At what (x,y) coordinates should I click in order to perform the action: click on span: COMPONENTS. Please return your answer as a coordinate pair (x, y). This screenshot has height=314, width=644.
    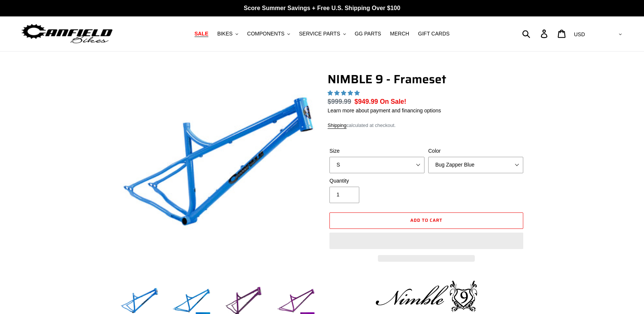
    Looking at the image, I should click on (266, 34).